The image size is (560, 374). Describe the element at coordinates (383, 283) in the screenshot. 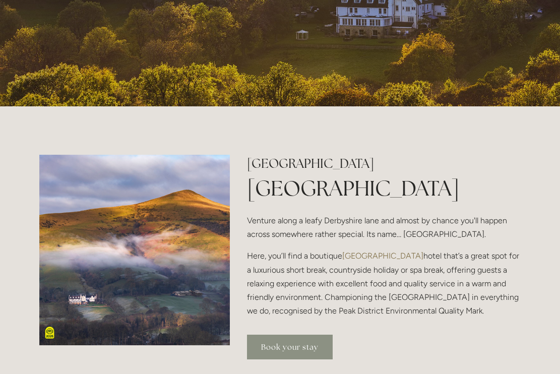

I see `p: Here, you’ll find a boutique hotel that’s a great spot for a luxurious short break, countryside h...` at that location.